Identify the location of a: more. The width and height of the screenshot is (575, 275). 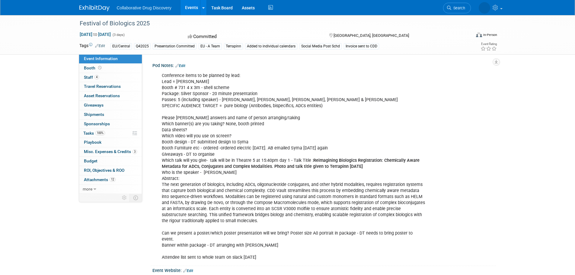
(110, 189).